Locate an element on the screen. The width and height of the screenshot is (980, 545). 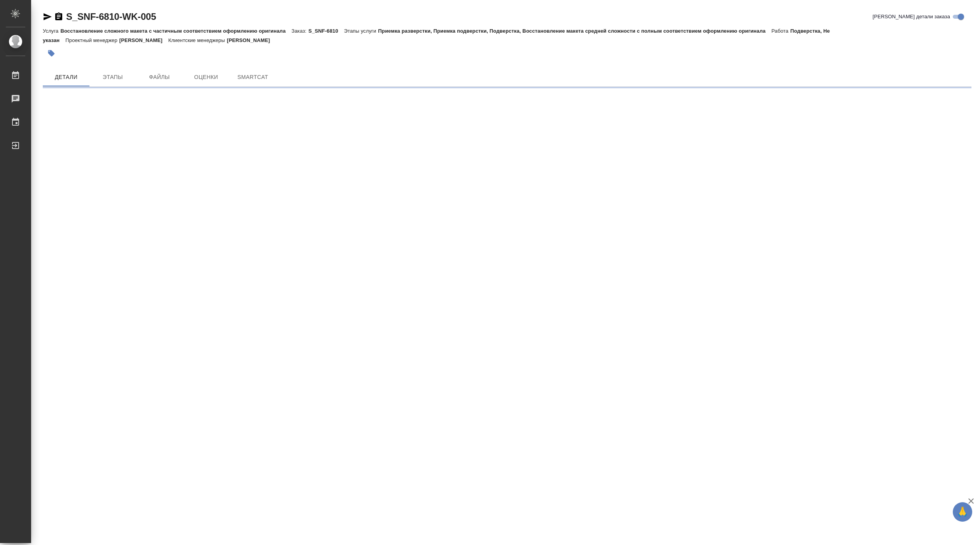
span: Детали is located at coordinates (66, 77).